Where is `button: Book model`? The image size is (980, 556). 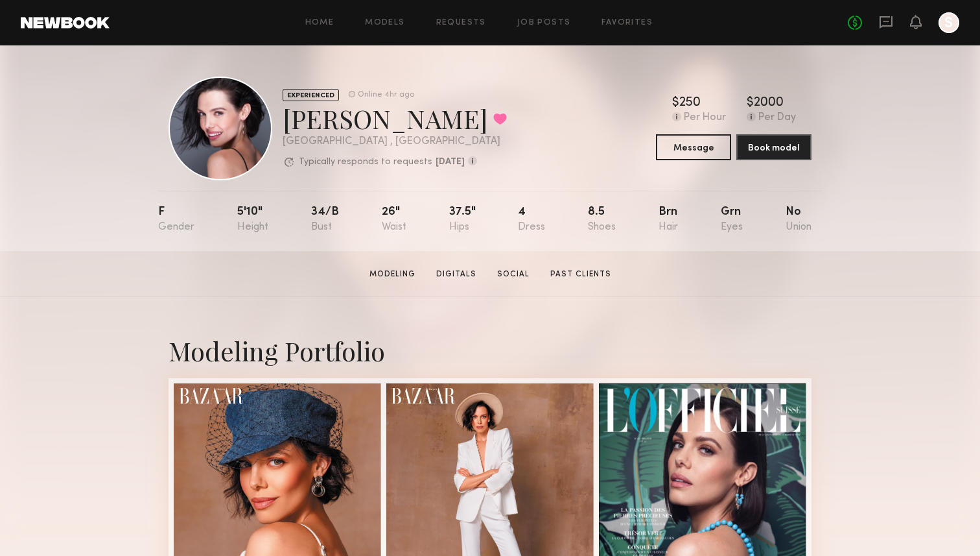 button: Book model is located at coordinates (774, 147).